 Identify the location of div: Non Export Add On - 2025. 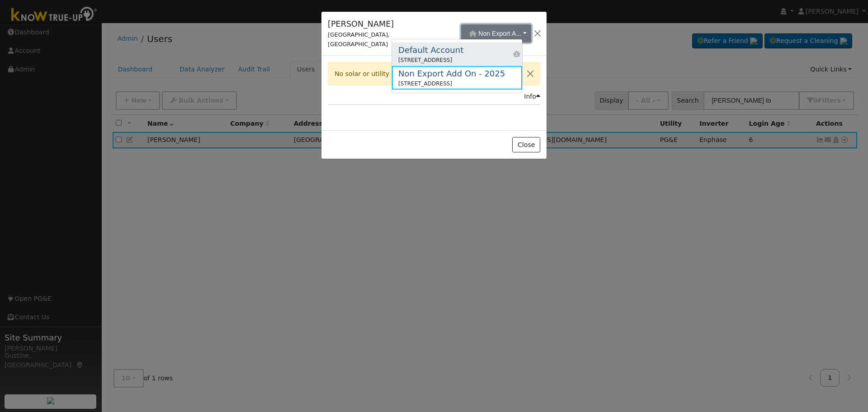
(451, 73).